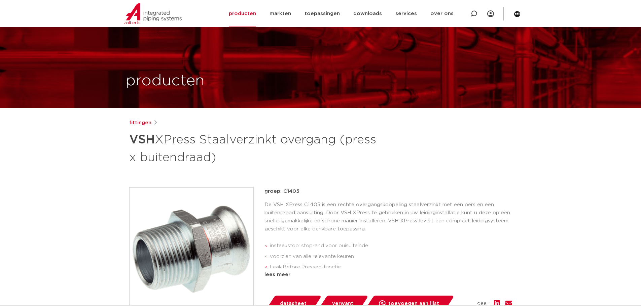 Image resolution: width=641 pixels, height=306 pixels. Describe the element at coordinates (165, 81) in the screenshot. I see `h1: producten` at that location.